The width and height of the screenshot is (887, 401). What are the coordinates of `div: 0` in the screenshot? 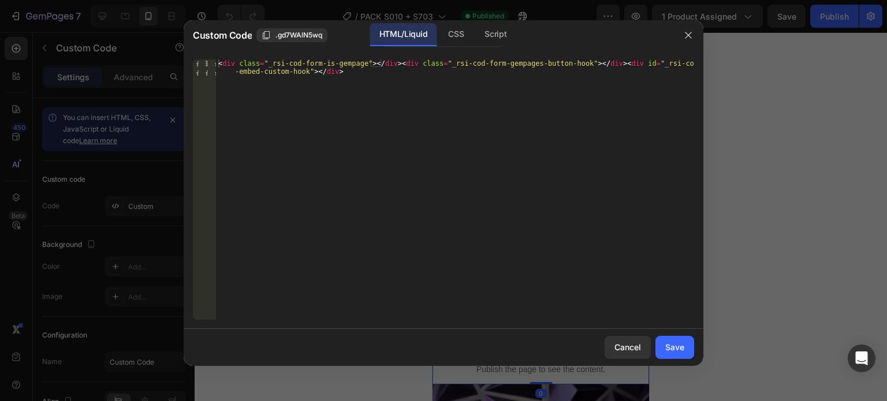 It's located at (109, 361).